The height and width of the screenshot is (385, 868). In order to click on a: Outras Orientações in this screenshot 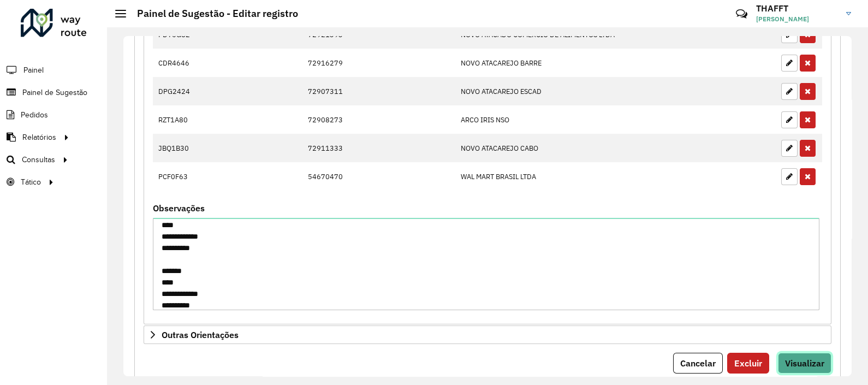, I will do `click(487, 335)`.